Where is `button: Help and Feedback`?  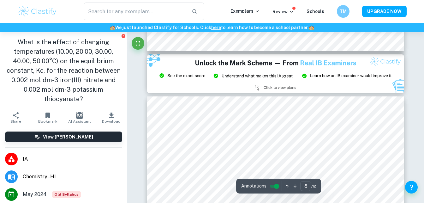 button: Help and Feedback is located at coordinates (412, 187).